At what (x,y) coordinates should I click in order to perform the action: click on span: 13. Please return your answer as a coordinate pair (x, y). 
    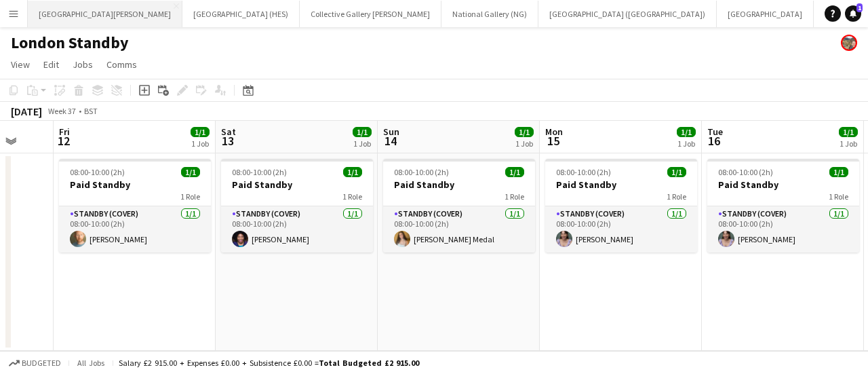
    Looking at the image, I should click on (227, 140).